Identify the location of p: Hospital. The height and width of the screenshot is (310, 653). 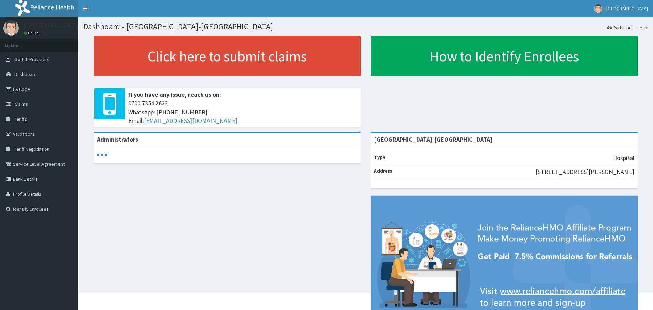
(624, 158).